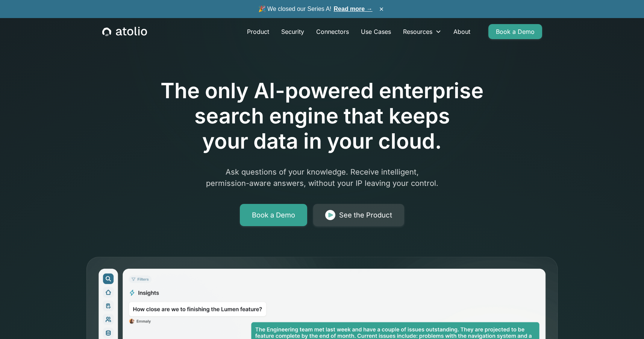  I want to click on a: Product, so click(258, 32).